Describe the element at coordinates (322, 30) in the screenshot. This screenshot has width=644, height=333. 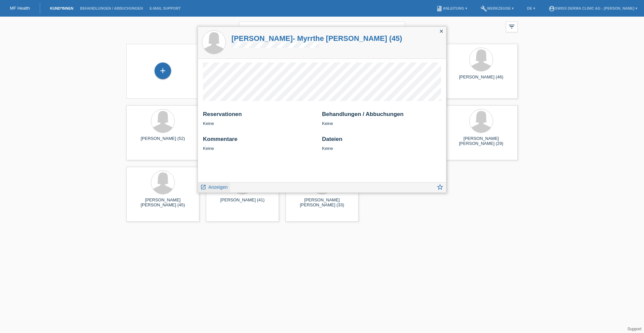
I see `input: Suche...` at that location.